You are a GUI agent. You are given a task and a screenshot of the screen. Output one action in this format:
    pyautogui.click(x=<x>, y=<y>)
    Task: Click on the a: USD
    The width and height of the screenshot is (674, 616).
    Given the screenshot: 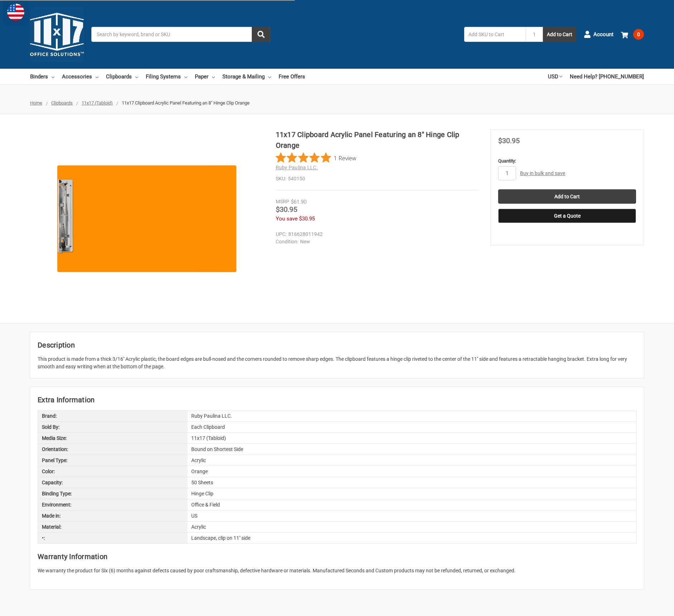 What is the action you would take?
    pyautogui.click(x=555, y=77)
    